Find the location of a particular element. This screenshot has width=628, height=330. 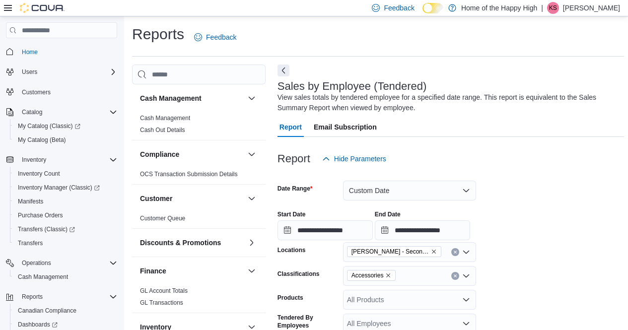

a: Customers is located at coordinates (36, 92).